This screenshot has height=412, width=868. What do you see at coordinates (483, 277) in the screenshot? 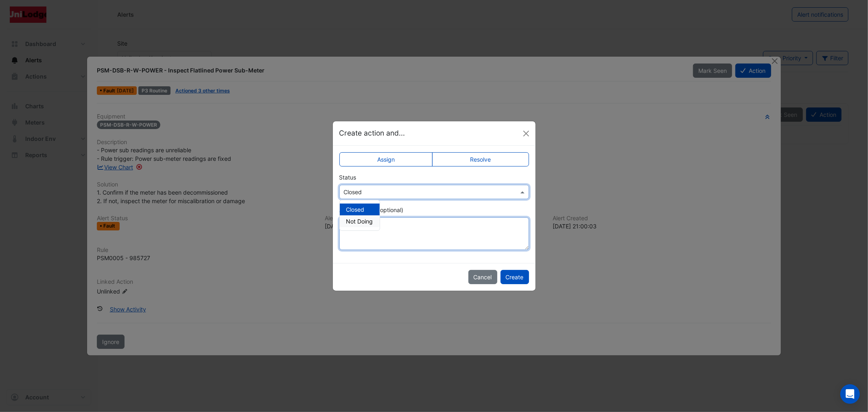
I see `button: Cancel` at bounding box center [483, 277].